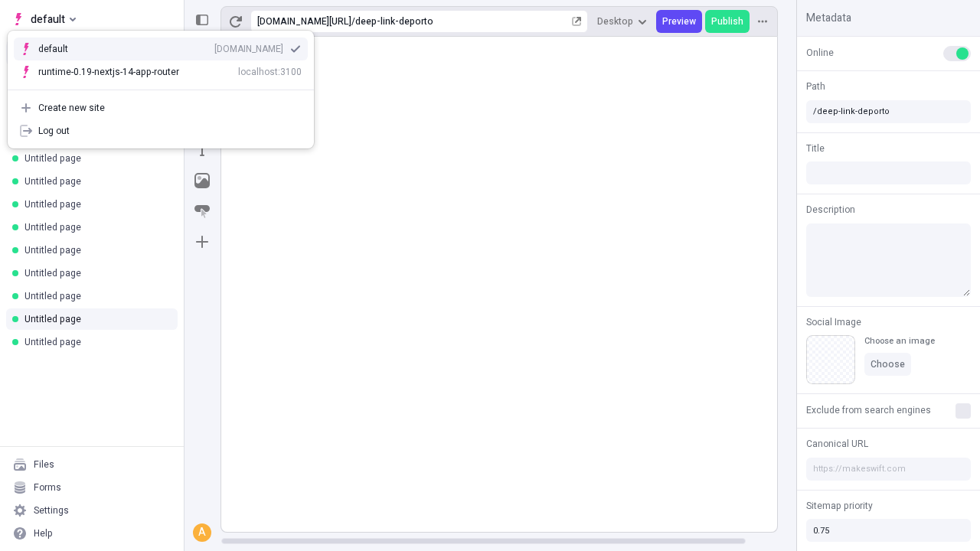  What do you see at coordinates (833, 322) in the screenshot?
I see `span: Social Image` at bounding box center [833, 322].